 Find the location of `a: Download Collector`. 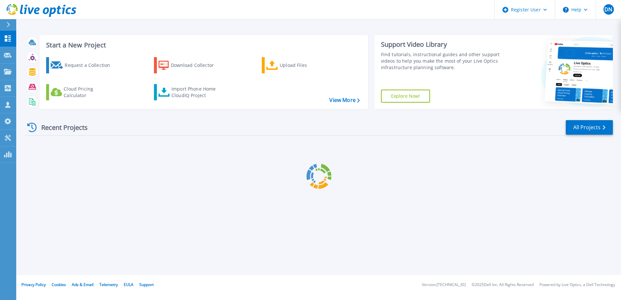

a: Download Collector is located at coordinates (190, 65).